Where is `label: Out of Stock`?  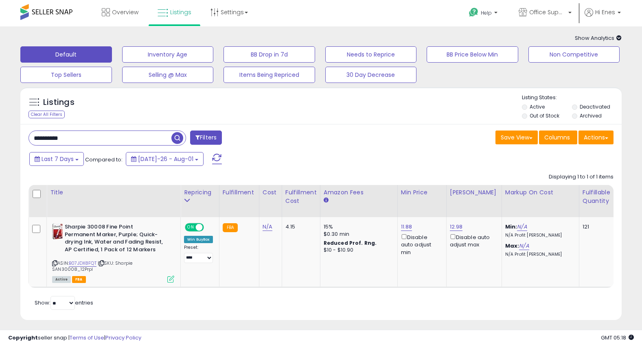 label: Out of Stock is located at coordinates (544, 116).